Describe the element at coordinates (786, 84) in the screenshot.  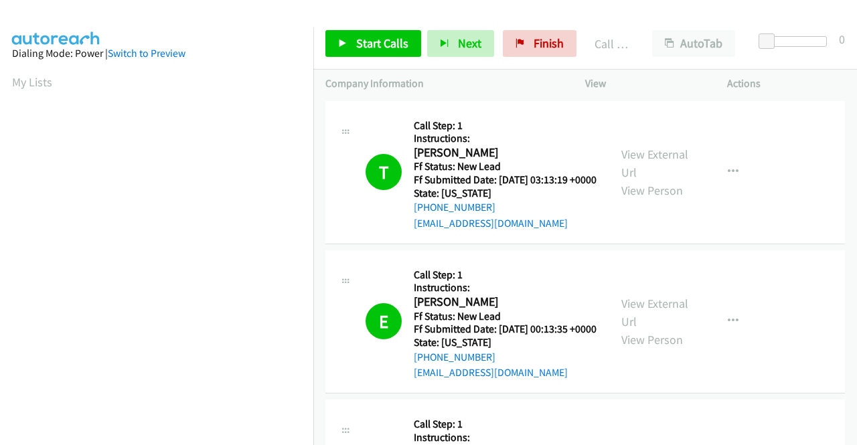
I see `p: Actions` at that location.